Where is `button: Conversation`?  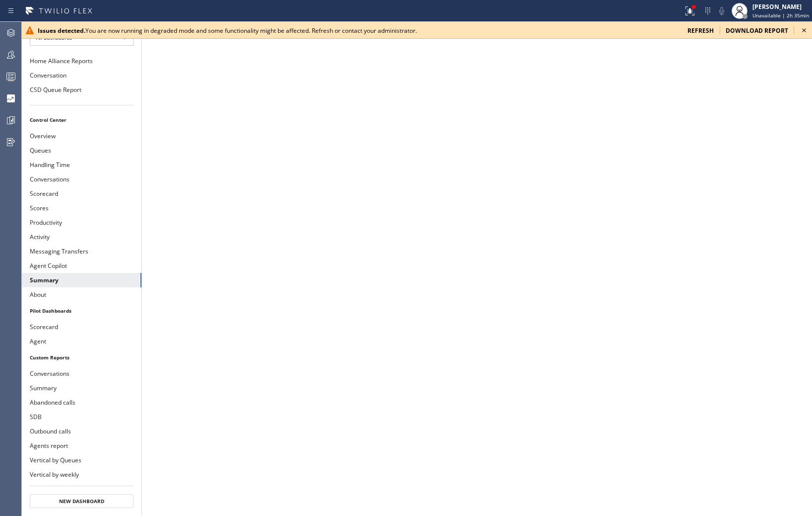 button: Conversation is located at coordinates (82, 75).